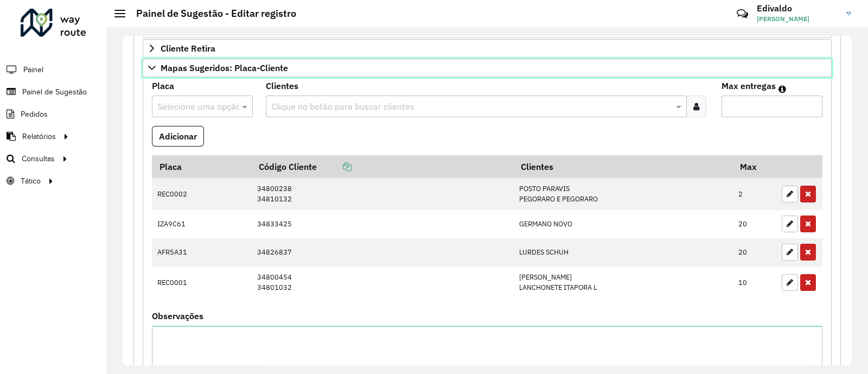 The image size is (868, 374). I want to click on td: AFR5A31, so click(202, 253).